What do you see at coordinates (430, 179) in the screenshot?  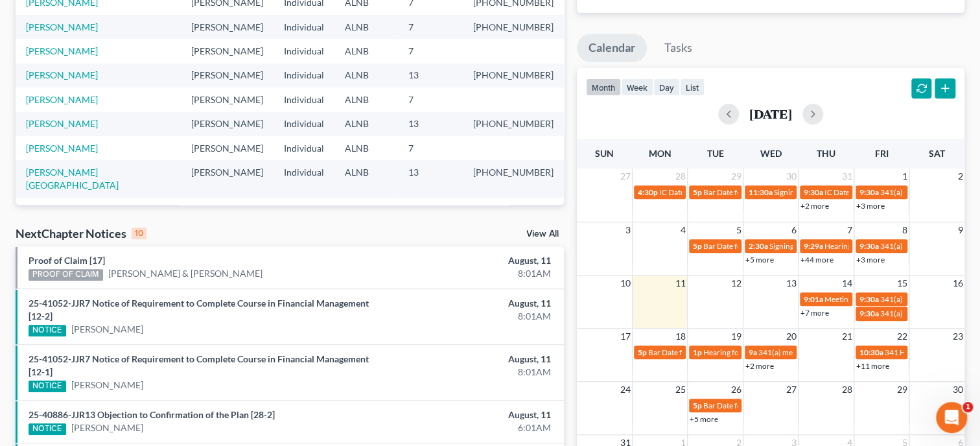 I see `td: 13` at bounding box center [430, 179].